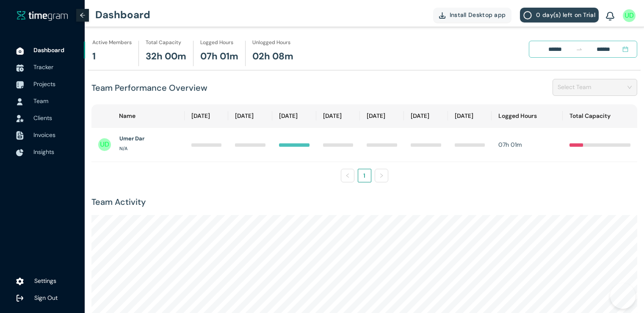  Describe the element at coordinates (94, 56) in the screenshot. I see `h1: 1` at that location.